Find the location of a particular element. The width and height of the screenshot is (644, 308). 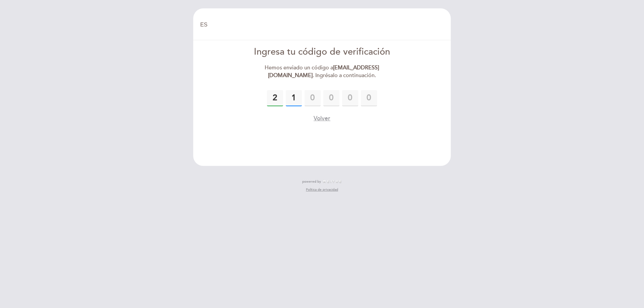

button: Volver is located at coordinates (322, 118).